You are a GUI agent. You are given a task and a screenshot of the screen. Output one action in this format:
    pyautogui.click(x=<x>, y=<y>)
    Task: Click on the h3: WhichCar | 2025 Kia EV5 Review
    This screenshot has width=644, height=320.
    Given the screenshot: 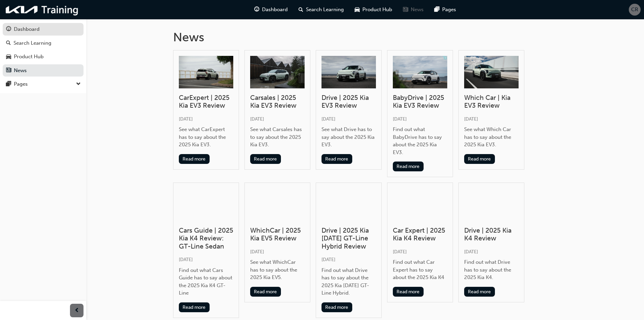 What is the action you would take?
    pyautogui.click(x=277, y=234)
    